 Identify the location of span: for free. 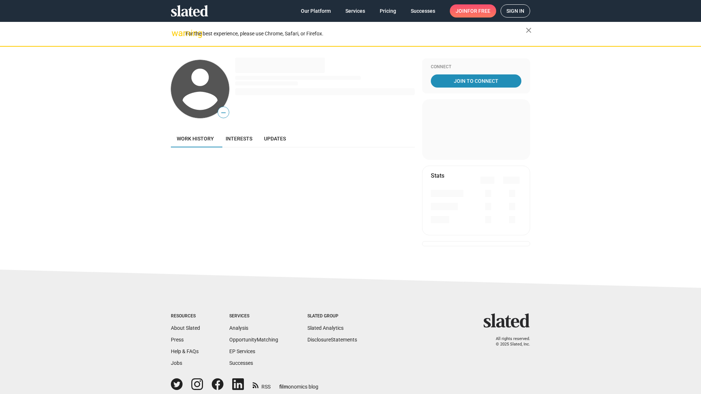
(478, 11).